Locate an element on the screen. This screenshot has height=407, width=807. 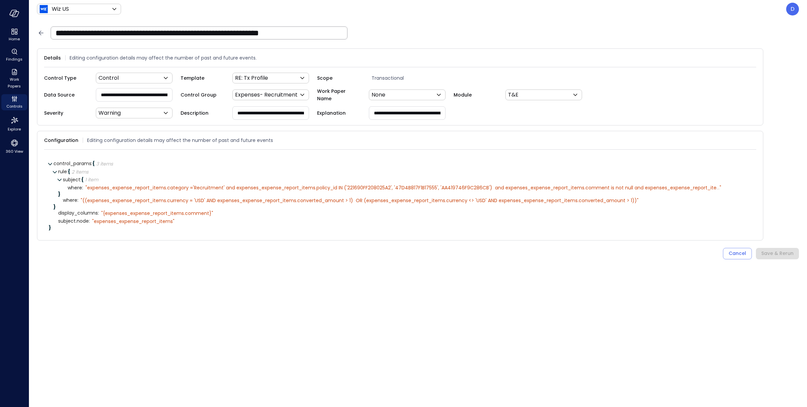
div: 1 item is located at coordinates (91, 179).